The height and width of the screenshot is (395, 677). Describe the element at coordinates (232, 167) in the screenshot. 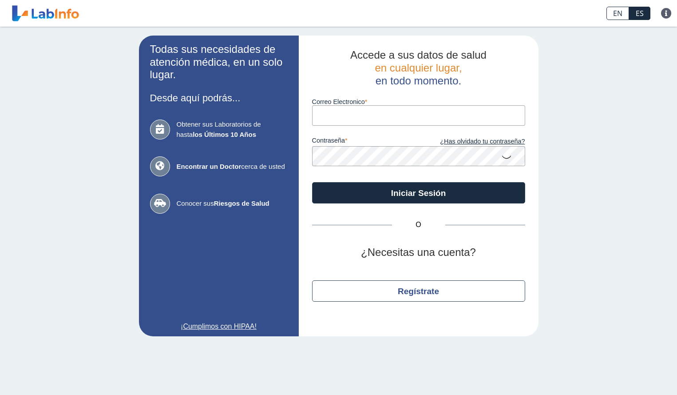

I see `span: cerca de usted` at that location.